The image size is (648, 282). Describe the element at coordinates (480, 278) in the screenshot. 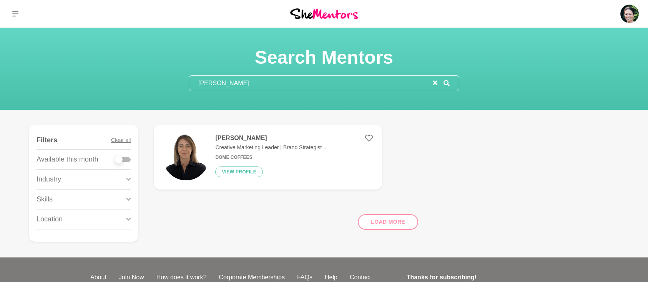

I see `h4: Thanks for subscribing!` at that location.